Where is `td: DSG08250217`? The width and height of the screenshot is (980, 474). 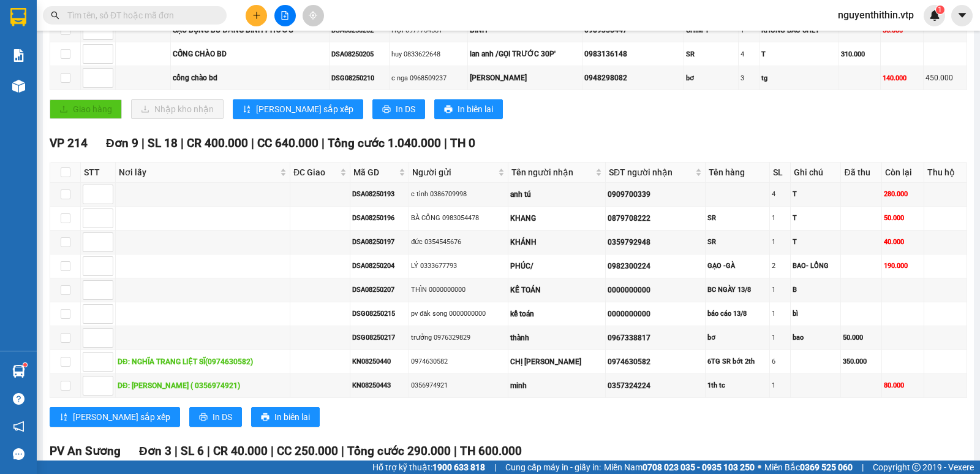
td: DSG08250217 is located at coordinates (380, 338).